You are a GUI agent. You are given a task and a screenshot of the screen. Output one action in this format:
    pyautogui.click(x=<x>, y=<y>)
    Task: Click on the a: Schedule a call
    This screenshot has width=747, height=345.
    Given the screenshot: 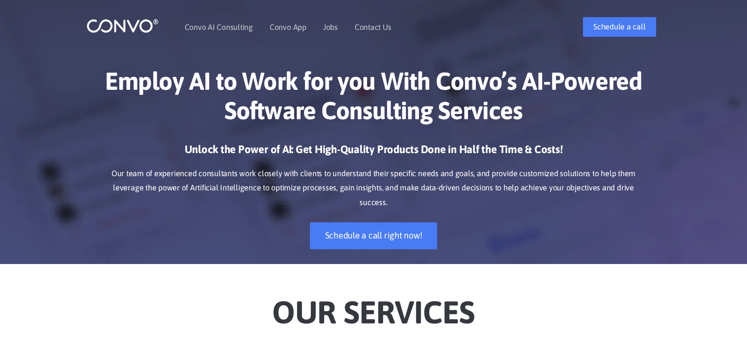 What is the action you would take?
    pyautogui.click(x=619, y=27)
    